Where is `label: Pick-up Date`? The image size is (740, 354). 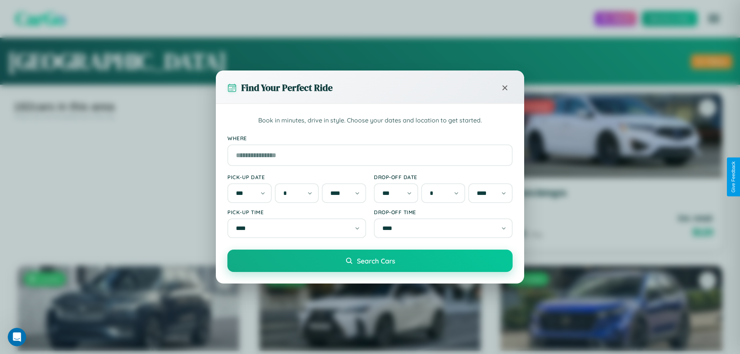
label: Pick-up Date is located at coordinates (297, 177).